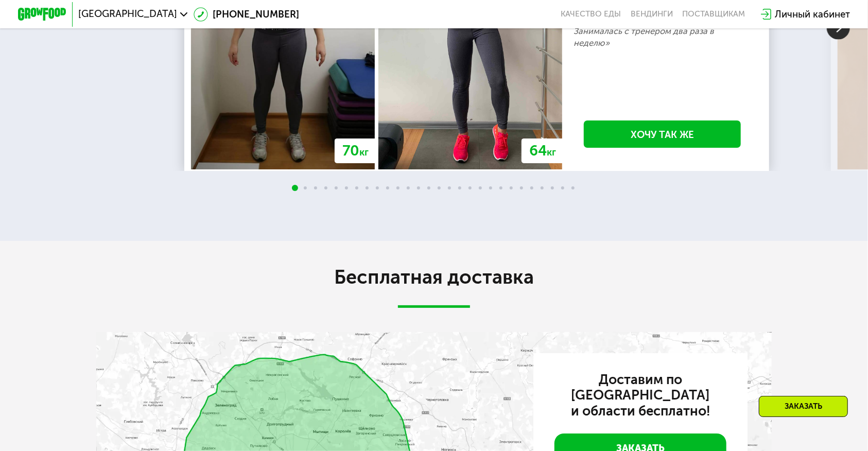  I want to click on div: Заказать, so click(803, 406).